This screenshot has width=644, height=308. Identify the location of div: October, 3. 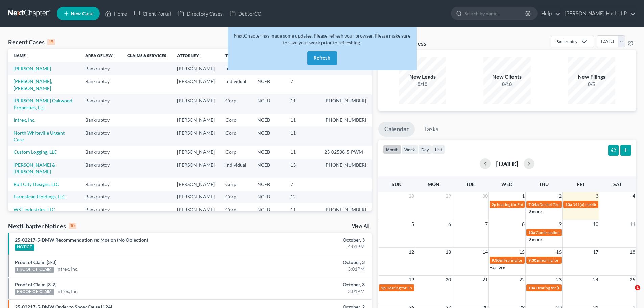
(309, 262).